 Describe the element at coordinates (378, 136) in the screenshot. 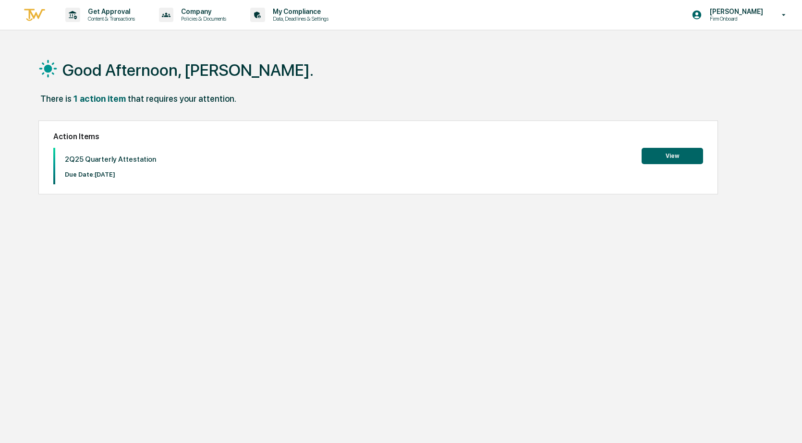

I see `h2: Action Items` at that location.